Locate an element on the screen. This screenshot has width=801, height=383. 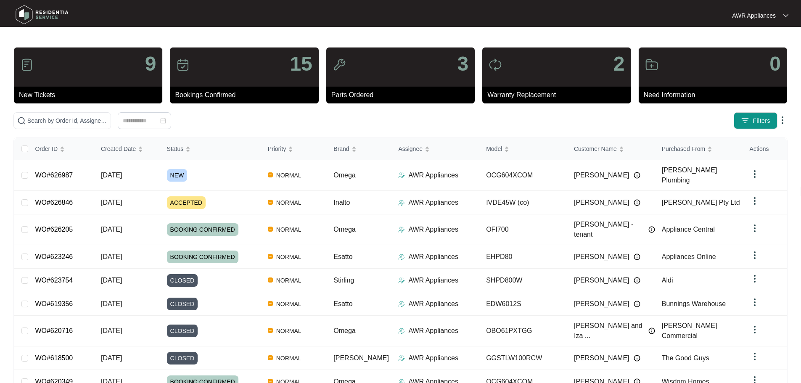
th: Brand is located at coordinates (359, 149).